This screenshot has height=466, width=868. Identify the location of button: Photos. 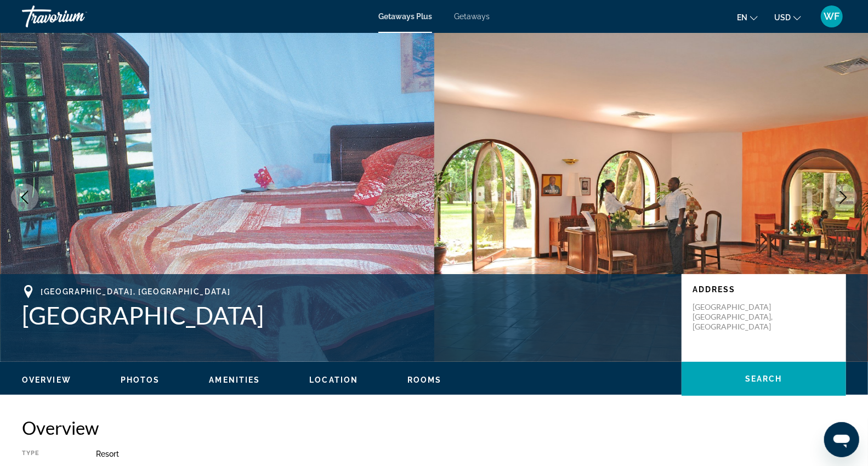
(141, 380).